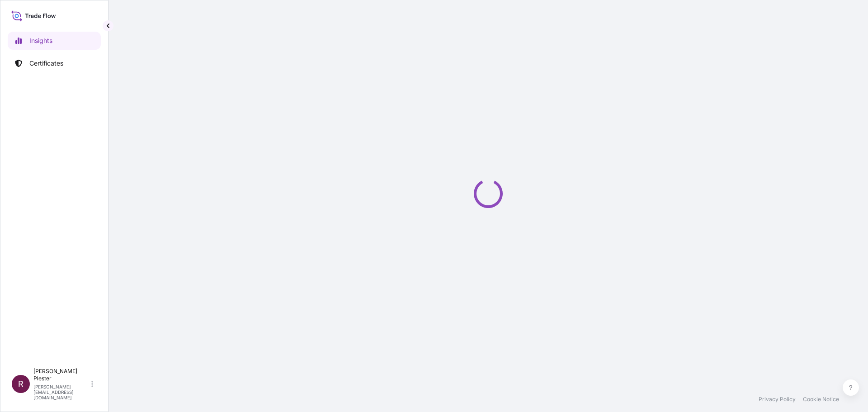 The width and height of the screenshot is (868, 412). What do you see at coordinates (21, 384) in the screenshot?
I see `span: R` at bounding box center [21, 384].